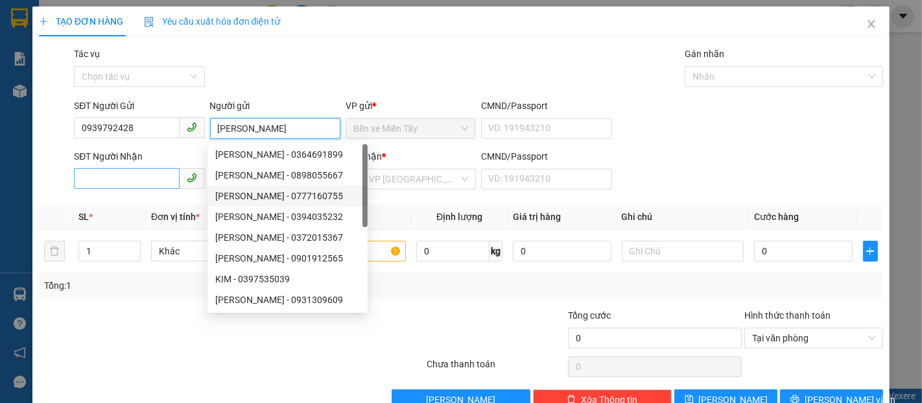  I want to click on strong: PHIẾU GỬI HÀNG, so click(132, 60).